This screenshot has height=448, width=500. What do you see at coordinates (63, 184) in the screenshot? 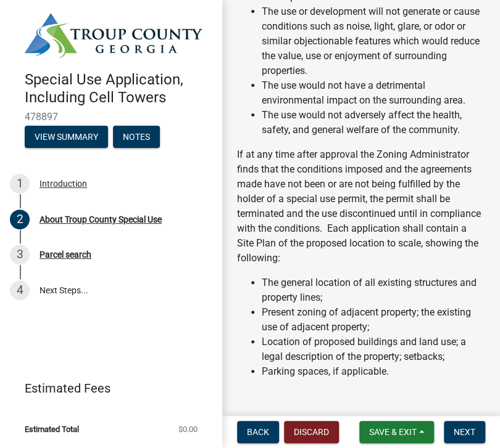
I see `div: Introduction` at bounding box center [63, 184].